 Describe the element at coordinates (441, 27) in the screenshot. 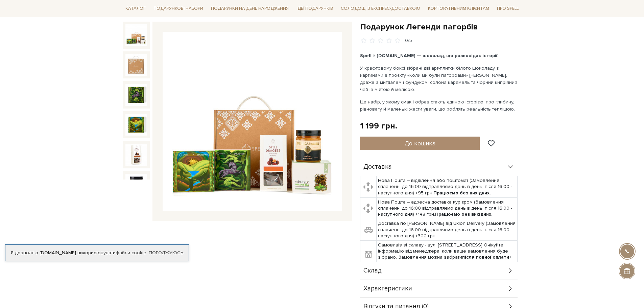

I see `h1: Подарунок Легенди пагорбів` at that location.